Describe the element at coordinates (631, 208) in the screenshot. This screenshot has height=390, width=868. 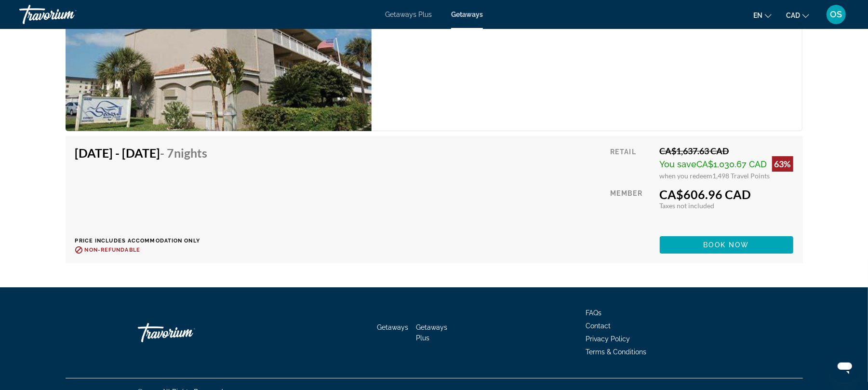
I see `div: Member` at that location.